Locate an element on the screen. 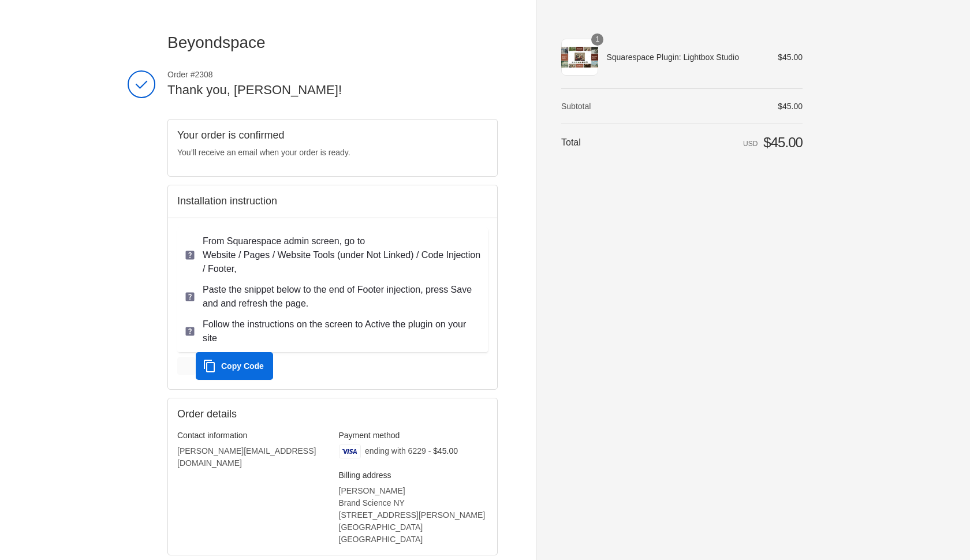 This screenshot has height=560, width=970. button: Copy Code is located at coordinates (235, 366).